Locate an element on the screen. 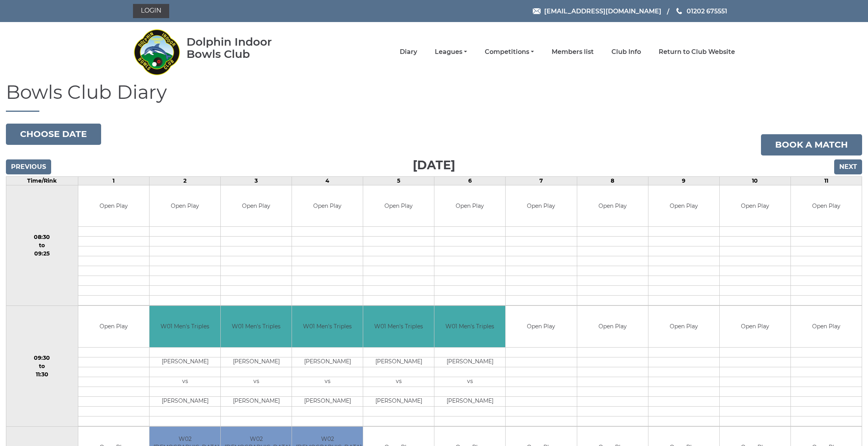  a: Return to Club Website is located at coordinates (697, 52).